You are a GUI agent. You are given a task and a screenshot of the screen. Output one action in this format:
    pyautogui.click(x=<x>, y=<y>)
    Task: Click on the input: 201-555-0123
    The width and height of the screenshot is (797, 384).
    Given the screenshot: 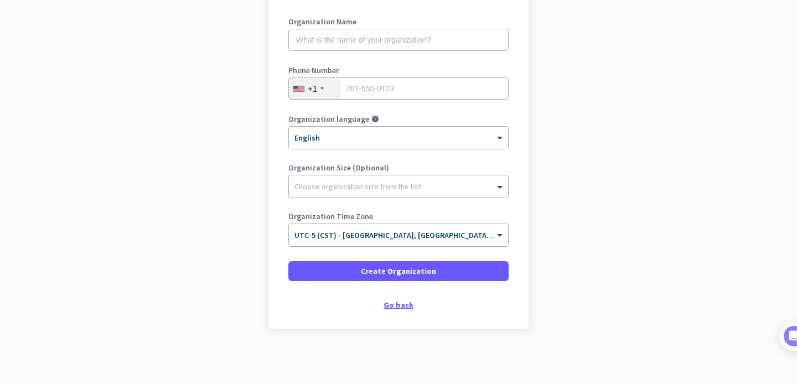 What is the action you would take?
    pyautogui.click(x=398, y=89)
    